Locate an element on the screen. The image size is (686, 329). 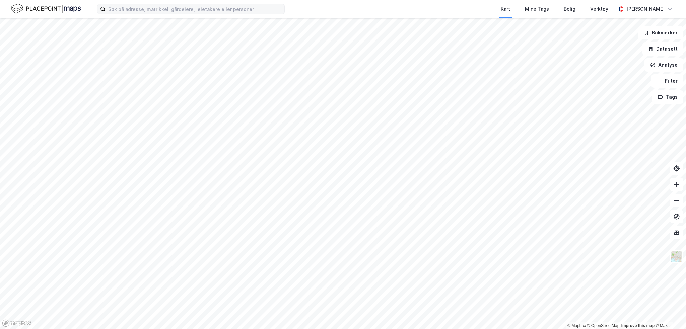
button: Tags is located at coordinates (668, 97).